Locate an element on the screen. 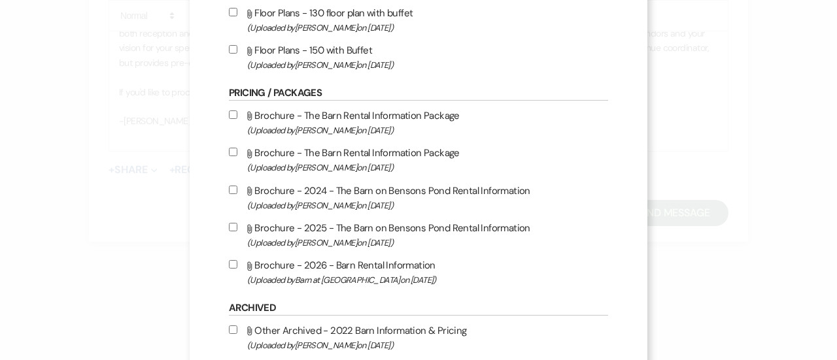 This screenshot has width=837, height=360. h6: Pricing / Packages is located at coordinates (419, 94).